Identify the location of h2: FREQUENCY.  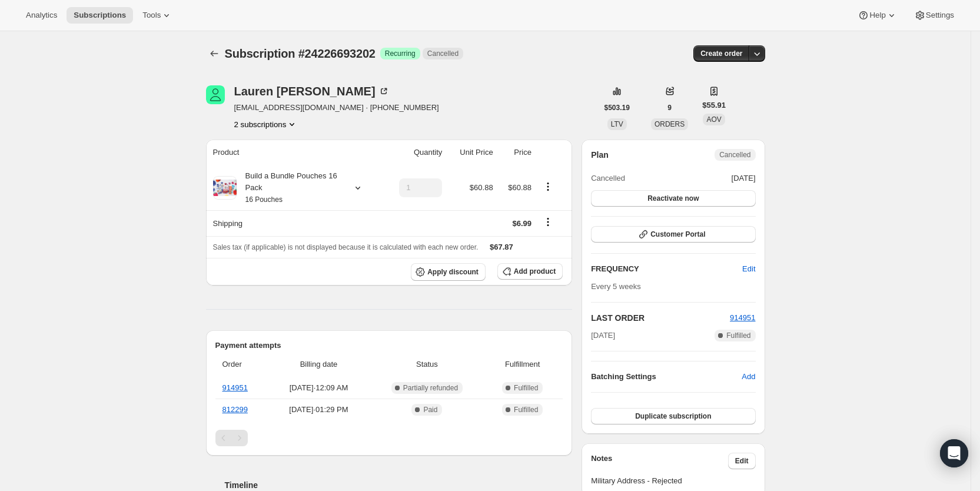
(666, 269).